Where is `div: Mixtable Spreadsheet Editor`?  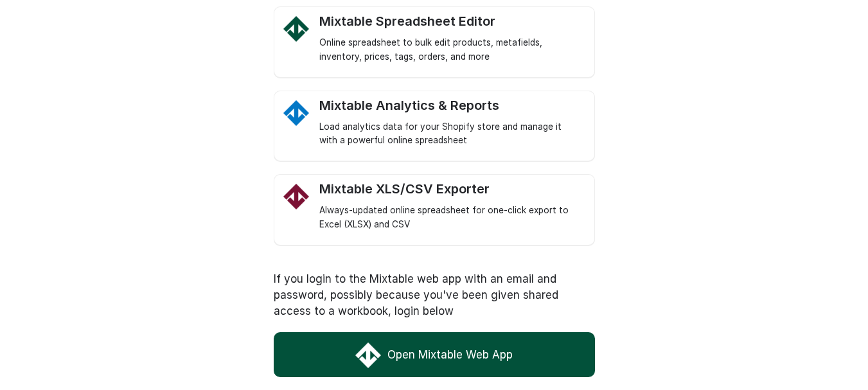 div: Mixtable Spreadsheet Editor is located at coordinates (450, 21).